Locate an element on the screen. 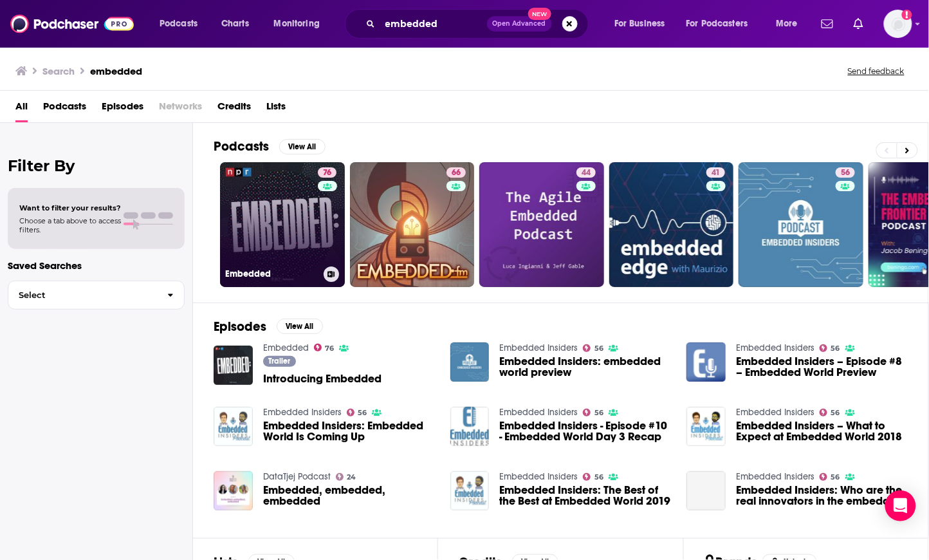 The width and height of the screenshot is (929, 560). span: For Business is located at coordinates (640, 24).